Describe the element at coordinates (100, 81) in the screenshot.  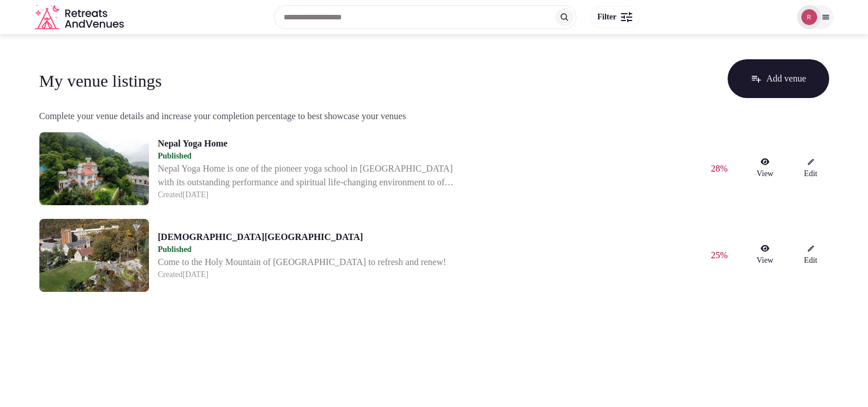
I see `h1: My venue listings` at that location.